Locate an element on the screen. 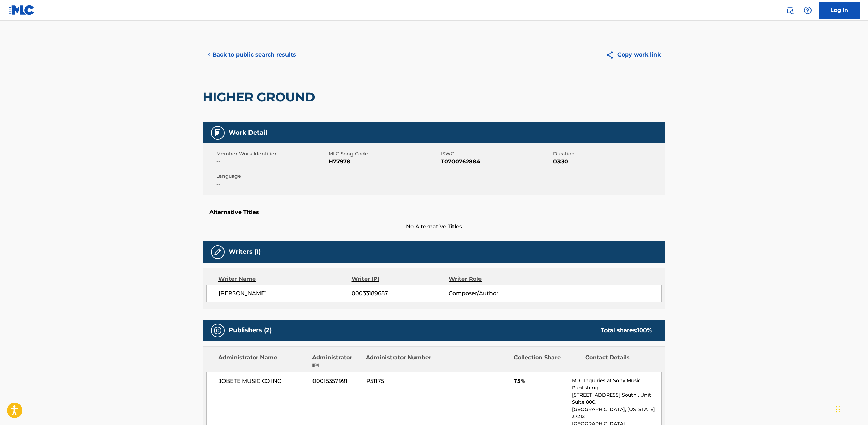 The height and width of the screenshot is (425, 868). h5: Publishers (2) is located at coordinates (250, 330).